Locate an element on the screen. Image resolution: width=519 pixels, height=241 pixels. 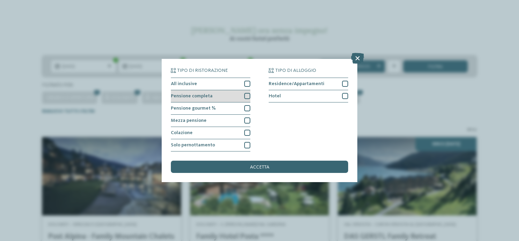
span: Residence/Appartamenti is located at coordinates (297, 84).